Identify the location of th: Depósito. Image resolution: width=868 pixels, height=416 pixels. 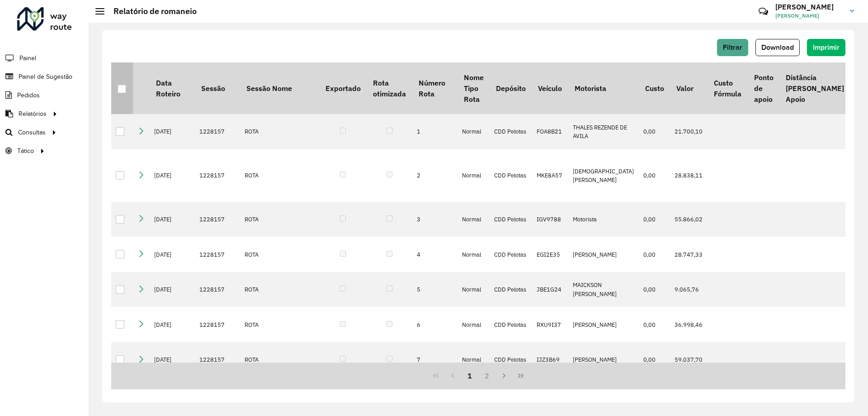
(510, 88).